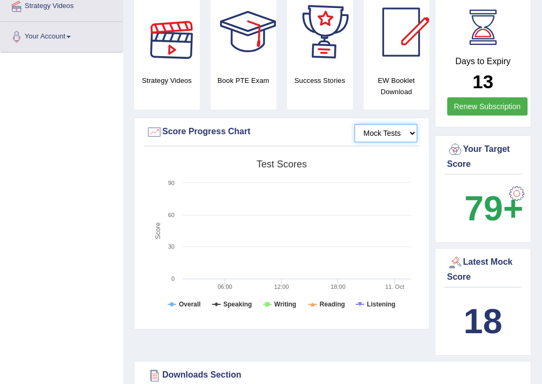 This screenshot has height=384, width=542. I want to click on text: 06:00, so click(225, 287).